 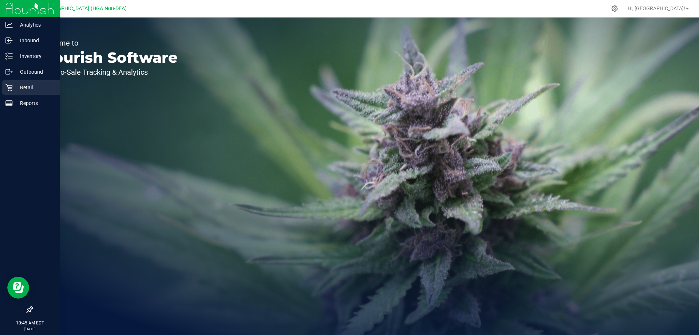 What do you see at coordinates (9, 56) in the screenshot?
I see `inline-svg: Inventory` at bounding box center [9, 56].